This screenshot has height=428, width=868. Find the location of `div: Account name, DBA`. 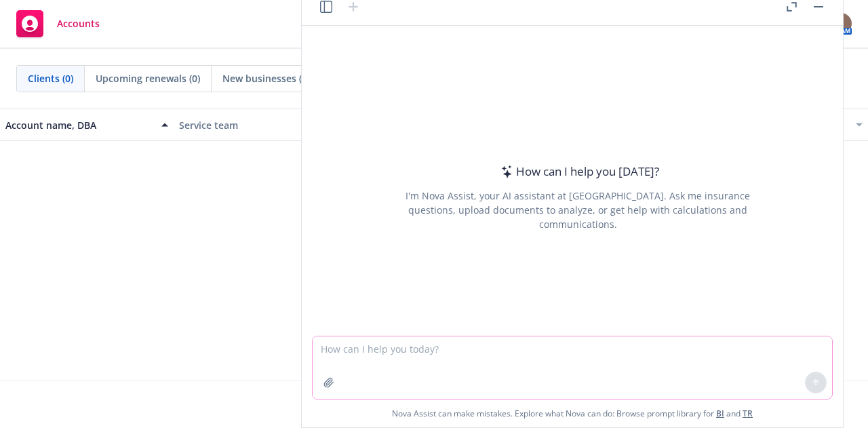

div: Account name, DBA is located at coordinates (80, 124).